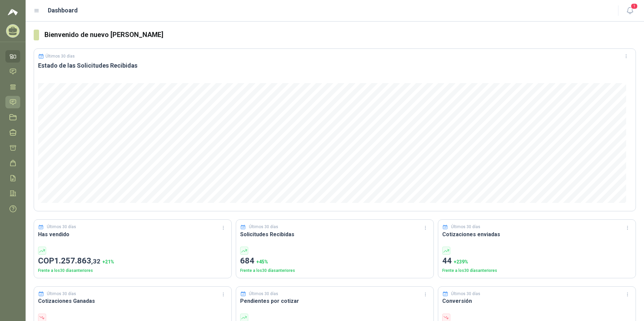 The width and height of the screenshot is (644, 321). Describe the element at coordinates (133, 234) in the screenshot. I see `h3: Has vendido` at that location.